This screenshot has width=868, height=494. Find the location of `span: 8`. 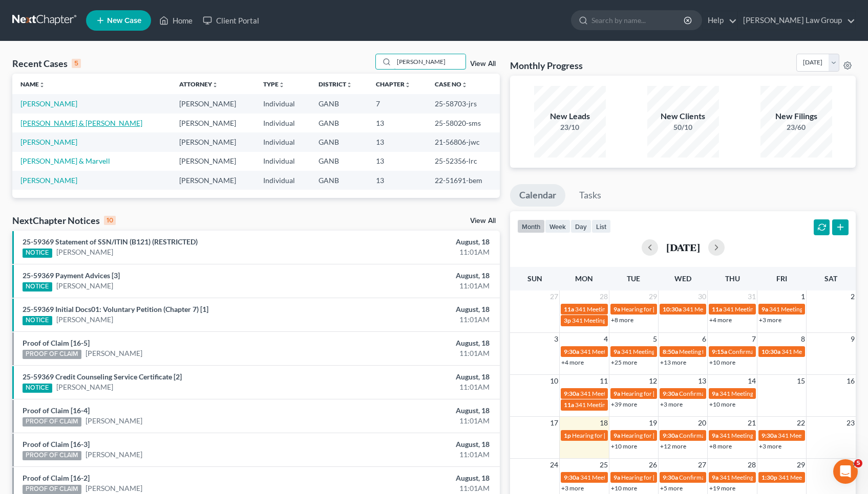

span: 8 is located at coordinates (803, 339).